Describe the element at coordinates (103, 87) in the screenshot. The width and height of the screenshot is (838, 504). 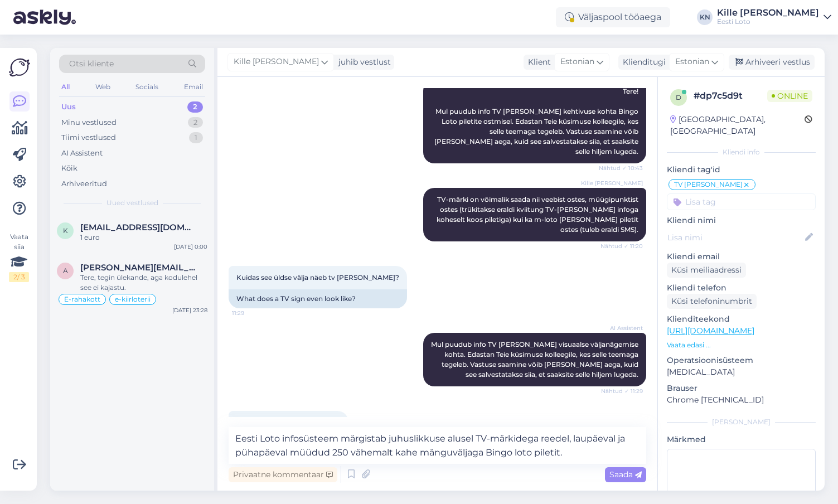
I see `div: Web` at that location.